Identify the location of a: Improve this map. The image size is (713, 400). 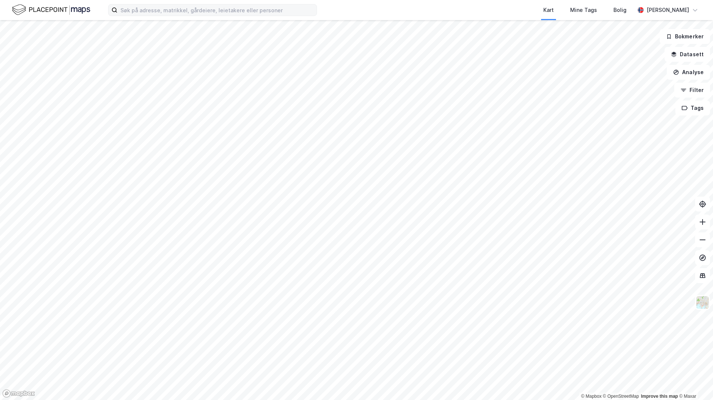
(659, 397).